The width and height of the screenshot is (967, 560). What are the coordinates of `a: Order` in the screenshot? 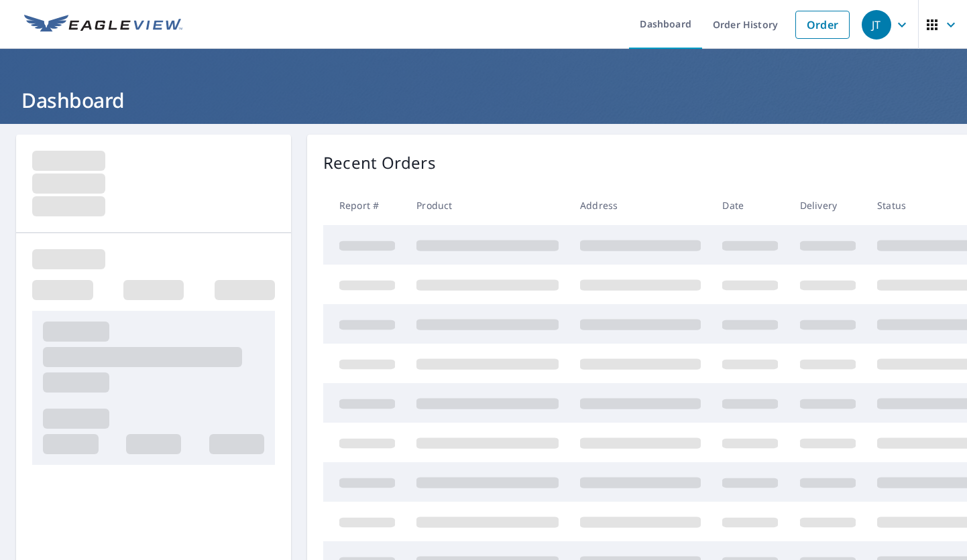 It's located at (822, 25).